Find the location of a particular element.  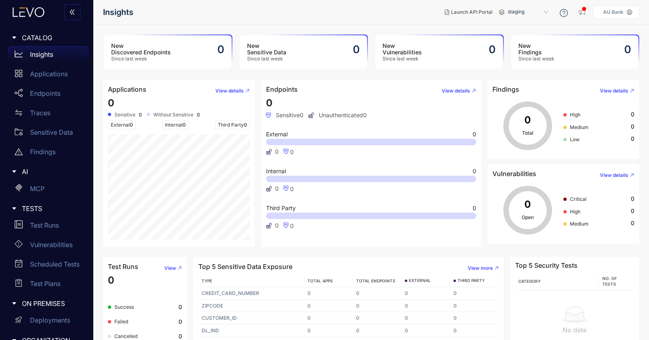

span: Failed is located at coordinates (121, 321).